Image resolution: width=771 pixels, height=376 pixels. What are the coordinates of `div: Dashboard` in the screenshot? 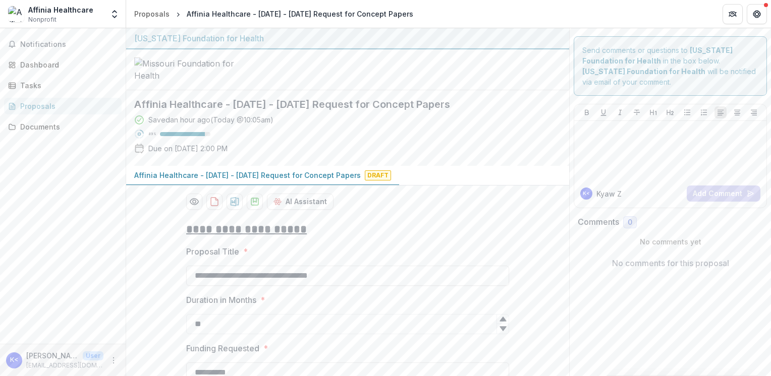 It's located at (67, 65).